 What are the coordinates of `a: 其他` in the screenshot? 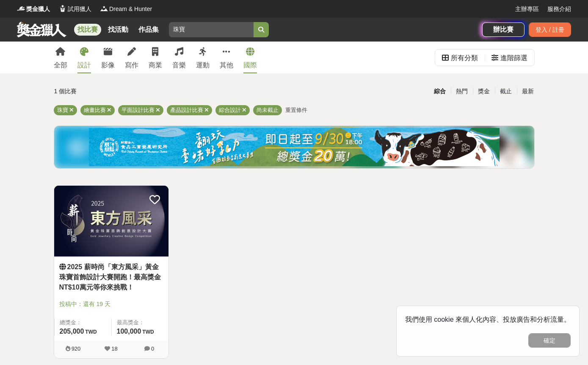 It's located at (227, 57).